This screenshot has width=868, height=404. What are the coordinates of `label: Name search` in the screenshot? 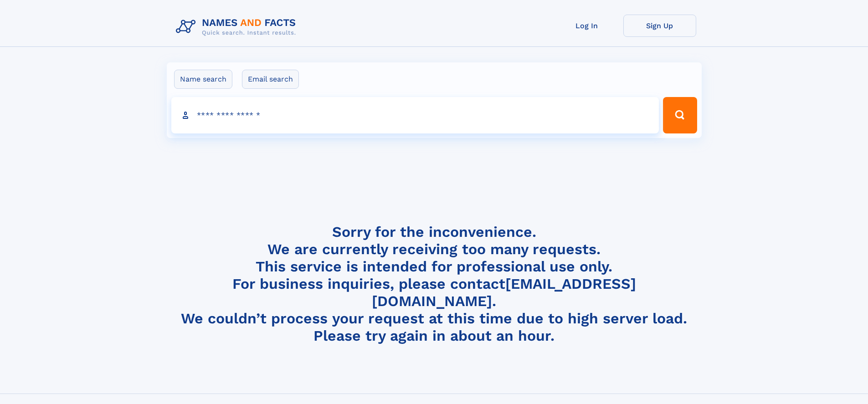 It's located at (203, 79).